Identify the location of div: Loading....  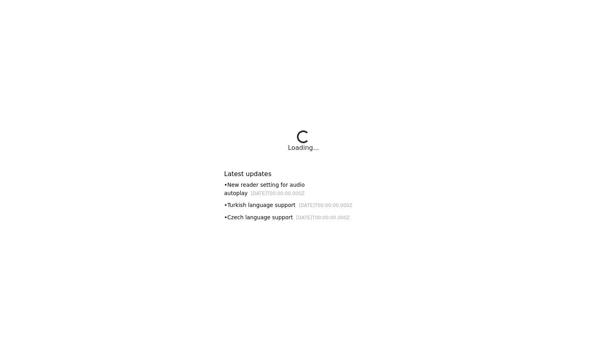
(303, 148).